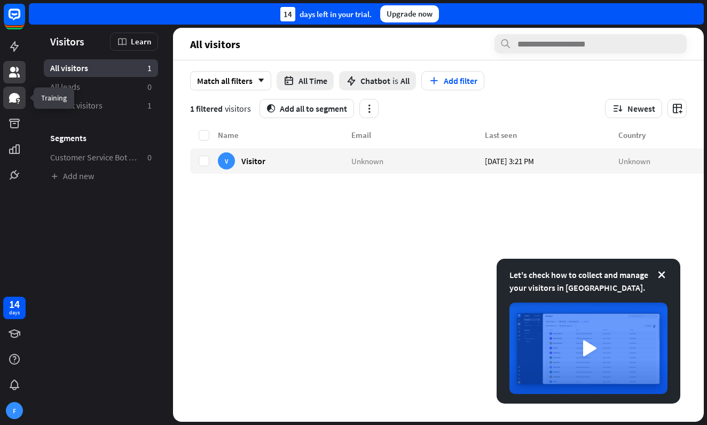 The height and width of the screenshot is (425, 707). What do you see at coordinates (307, 108) in the screenshot?
I see `button: segmentAdd all to segment` at bounding box center [307, 108].